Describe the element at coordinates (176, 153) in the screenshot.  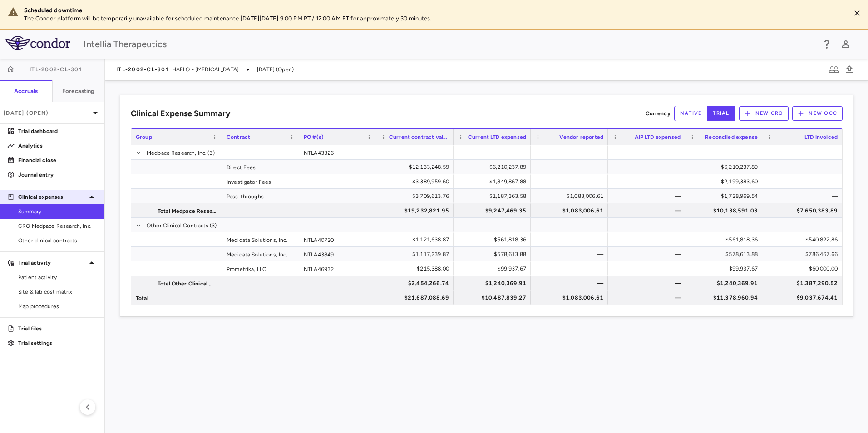
I see `span: Medpace Research, Inc.` at that location.